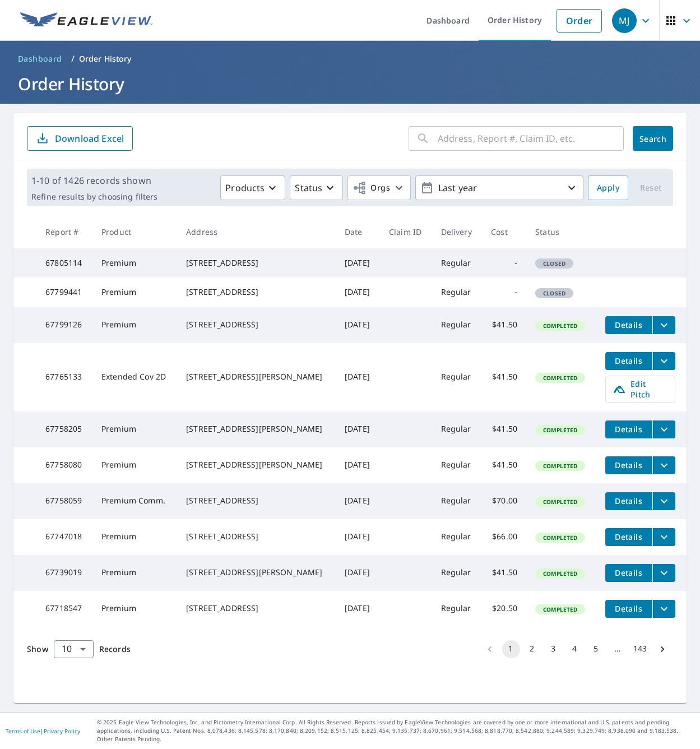  I want to click on div: MJ, so click(625, 21).